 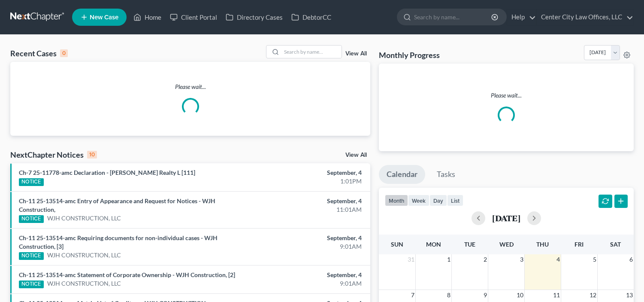 What do you see at coordinates (397, 244) in the screenshot?
I see `span: Sun` at bounding box center [397, 244].